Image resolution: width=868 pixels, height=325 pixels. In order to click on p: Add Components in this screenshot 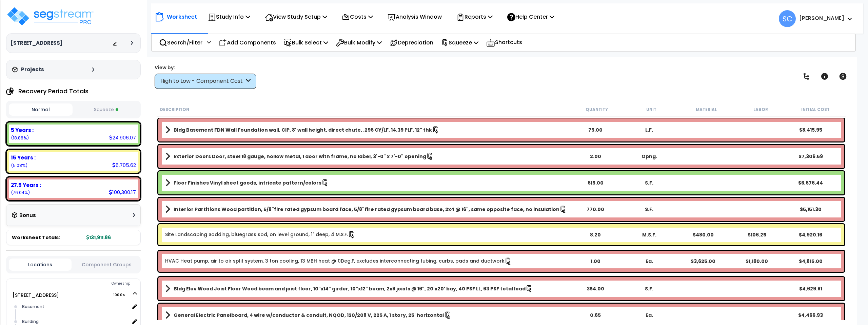, I will do `click(247, 42)`.